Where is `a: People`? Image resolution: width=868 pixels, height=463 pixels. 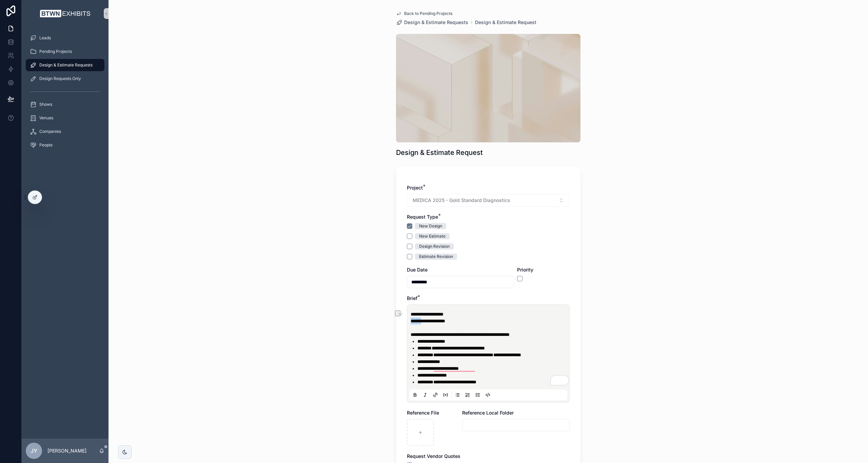 a: People is located at coordinates (65, 145).